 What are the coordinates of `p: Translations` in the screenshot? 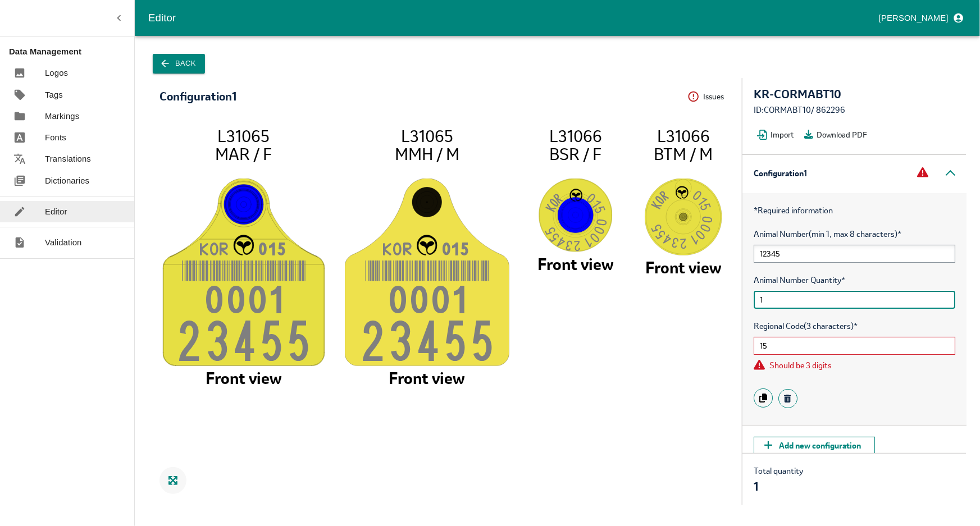 It's located at (68, 159).